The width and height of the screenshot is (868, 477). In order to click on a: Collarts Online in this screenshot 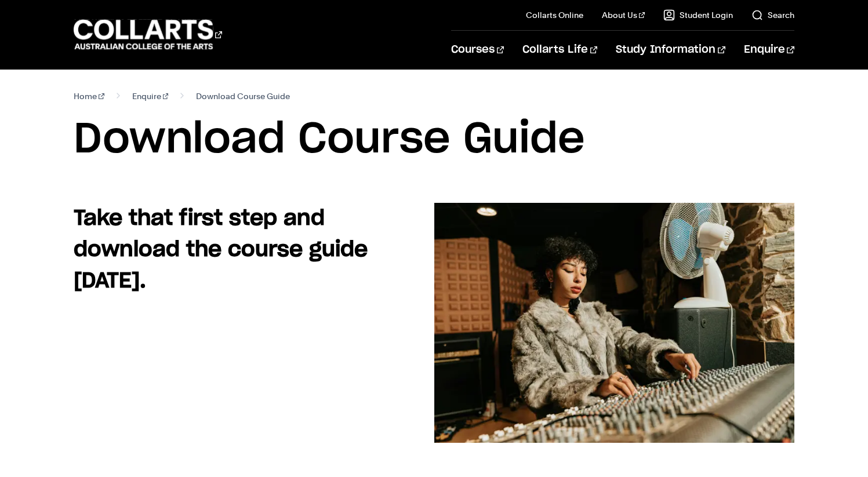, I will do `click(554, 15)`.